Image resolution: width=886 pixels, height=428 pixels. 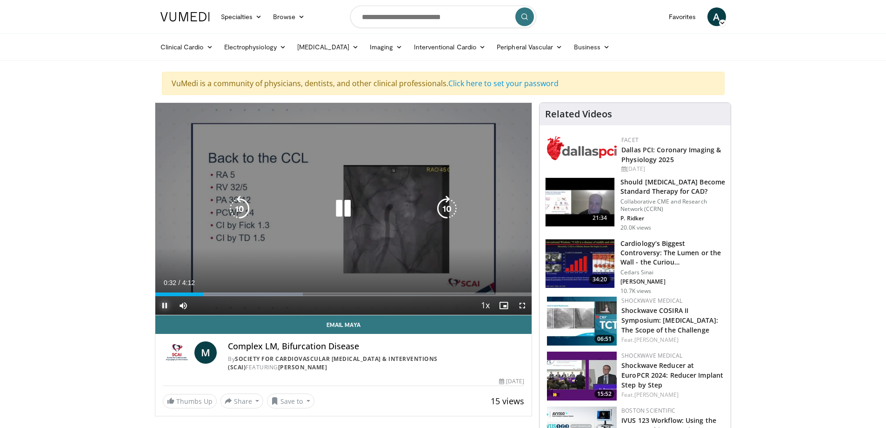 I want to click on a: Interventional Cardio, so click(x=450, y=47).